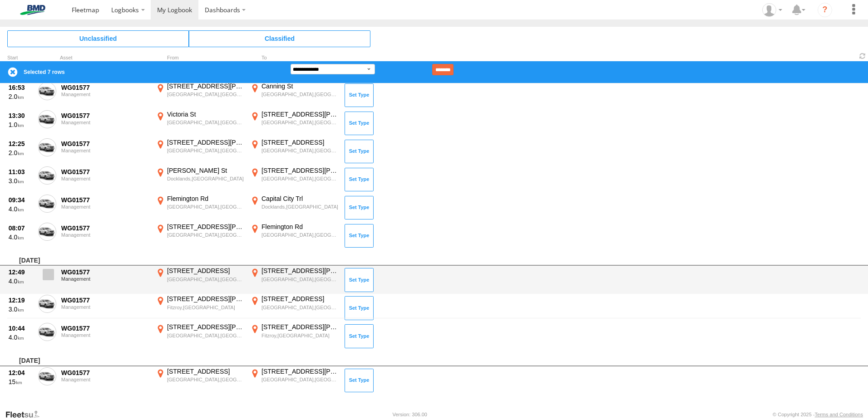 The height and width of the screenshot is (419, 868). I want to click on div: 09:34, so click(21, 200).